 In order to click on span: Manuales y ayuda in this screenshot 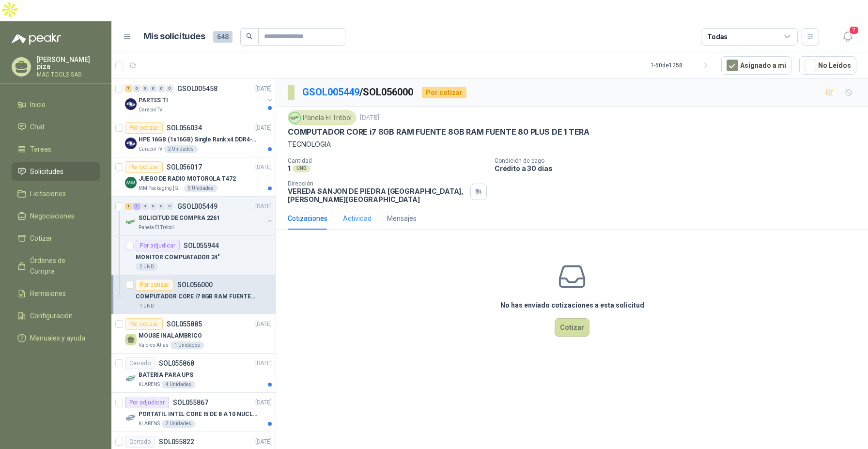, I will do `click(58, 338)`.